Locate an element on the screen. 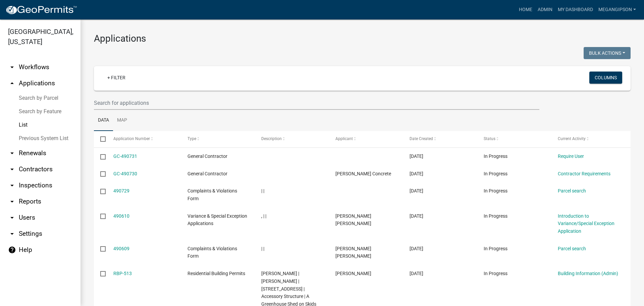 The width and height of the screenshot is (644, 306). span: Current Activity is located at coordinates (571, 139).